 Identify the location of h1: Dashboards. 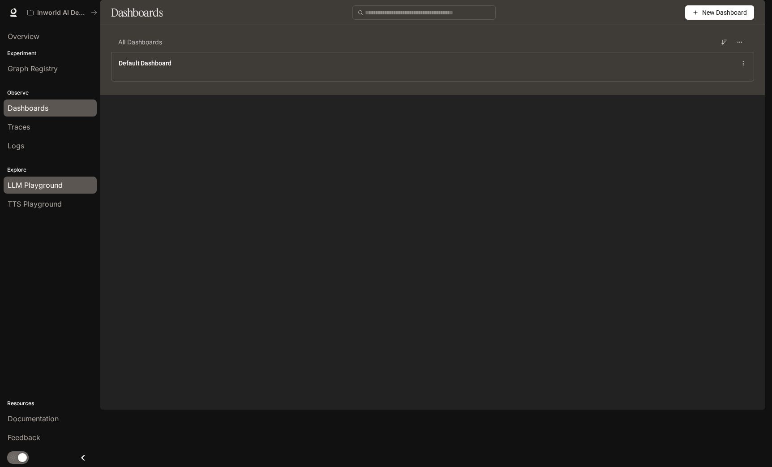
(137, 13).